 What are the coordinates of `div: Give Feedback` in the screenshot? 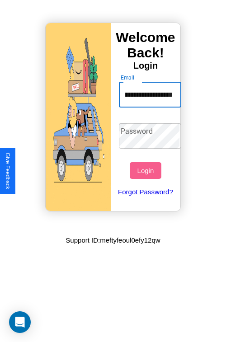 It's located at (8, 171).